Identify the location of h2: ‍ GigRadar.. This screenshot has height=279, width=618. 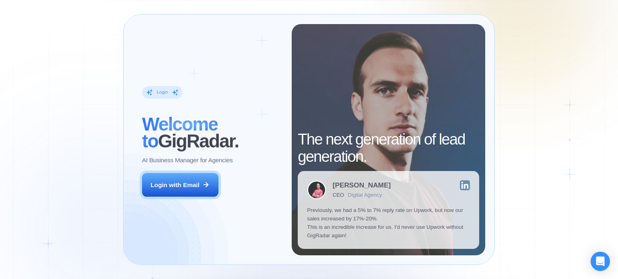
(212, 133).